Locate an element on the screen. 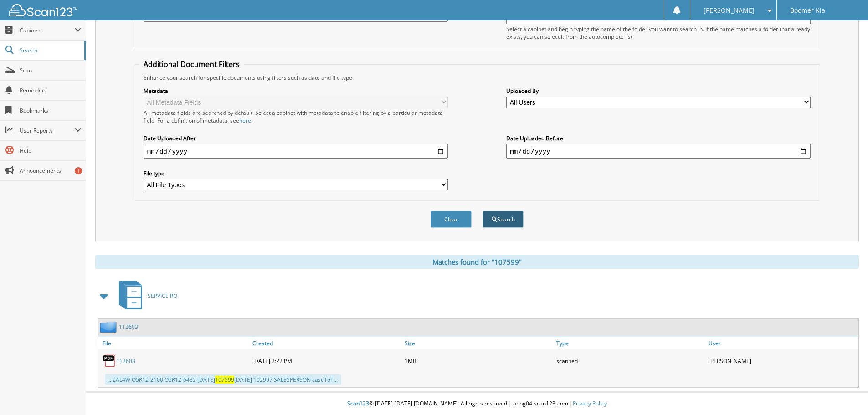 Image resolution: width=868 pixels, height=415 pixels. span: Announcements is located at coordinates (50, 171).